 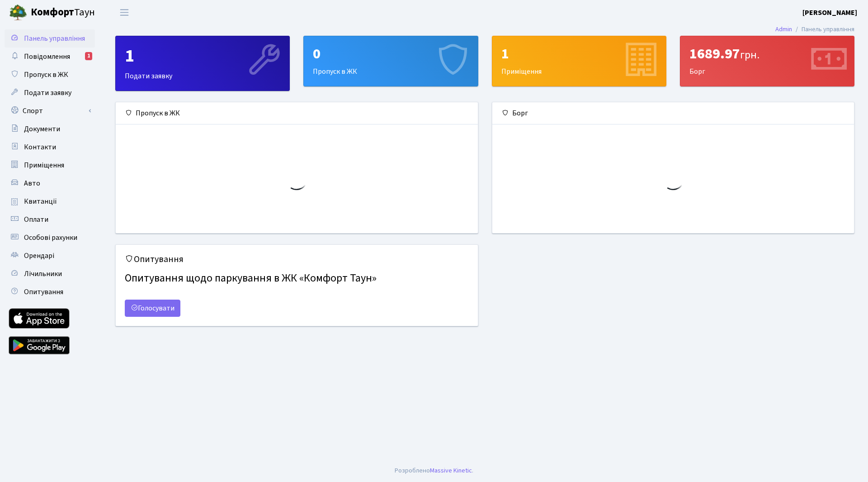 I want to click on span: Повідомлення, so click(x=47, y=56).